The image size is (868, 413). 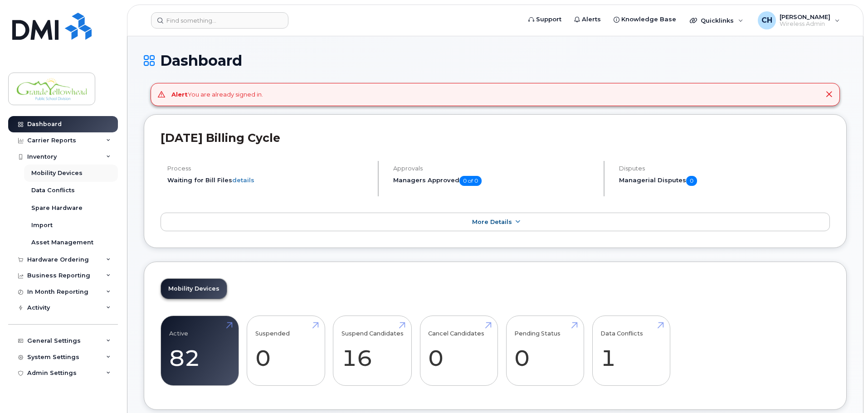 I want to click on div: You are already signed in., so click(x=217, y=94).